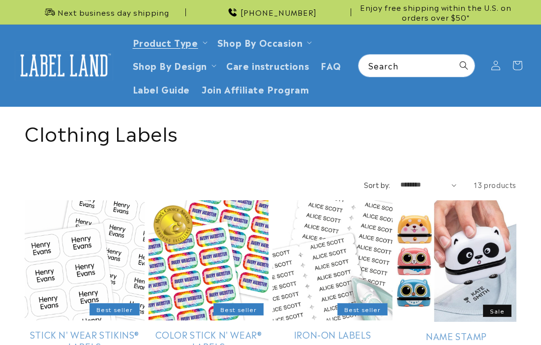 Image resolution: width=541 pixels, height=345 pixels. Describe the element at coordinates (260, 42) in the screenshot. I see `span: Shop By Occasion` at that location.